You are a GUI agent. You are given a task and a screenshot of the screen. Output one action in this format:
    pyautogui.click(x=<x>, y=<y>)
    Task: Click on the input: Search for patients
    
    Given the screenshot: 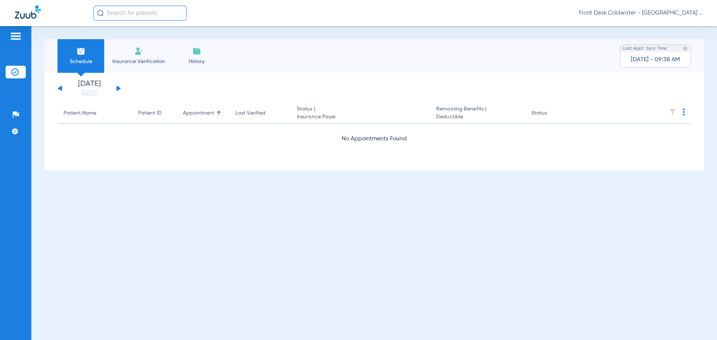 What is the action you would take?
    pyautogui.click(x=140, y=13)
    